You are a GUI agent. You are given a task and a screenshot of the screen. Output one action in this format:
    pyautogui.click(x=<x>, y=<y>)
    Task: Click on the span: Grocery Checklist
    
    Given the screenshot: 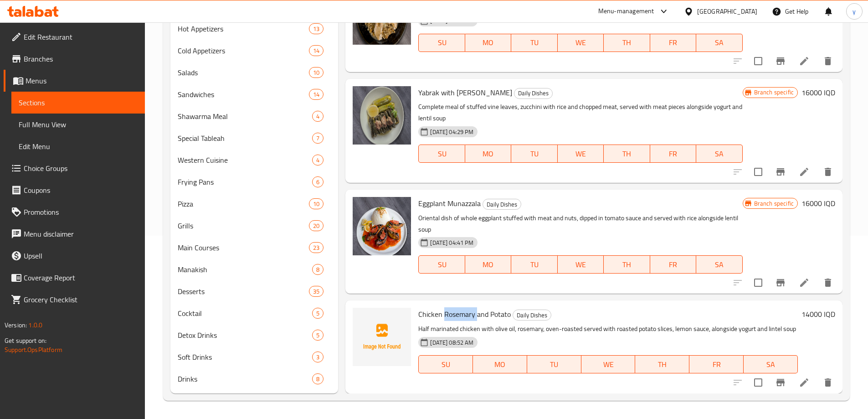 What is the action you would take?
    pyautogui.click(x=81, y=300)
    